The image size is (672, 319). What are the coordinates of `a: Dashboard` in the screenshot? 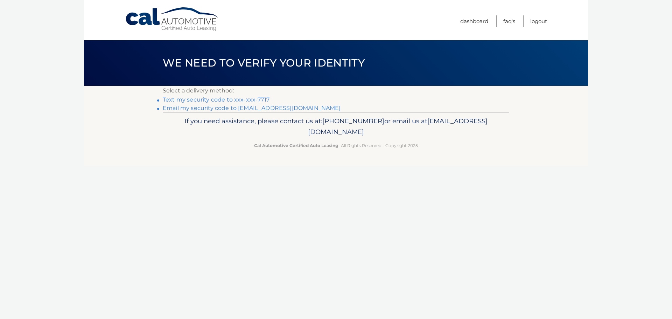 It's located at (474, 21).